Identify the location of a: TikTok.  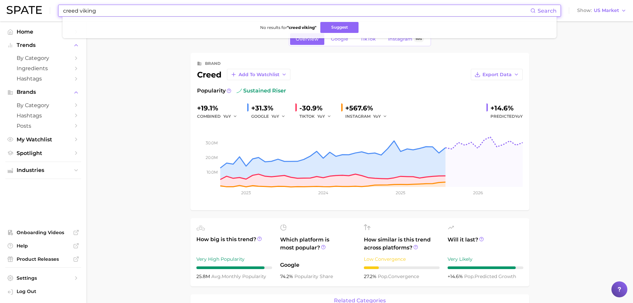
(368, 39).